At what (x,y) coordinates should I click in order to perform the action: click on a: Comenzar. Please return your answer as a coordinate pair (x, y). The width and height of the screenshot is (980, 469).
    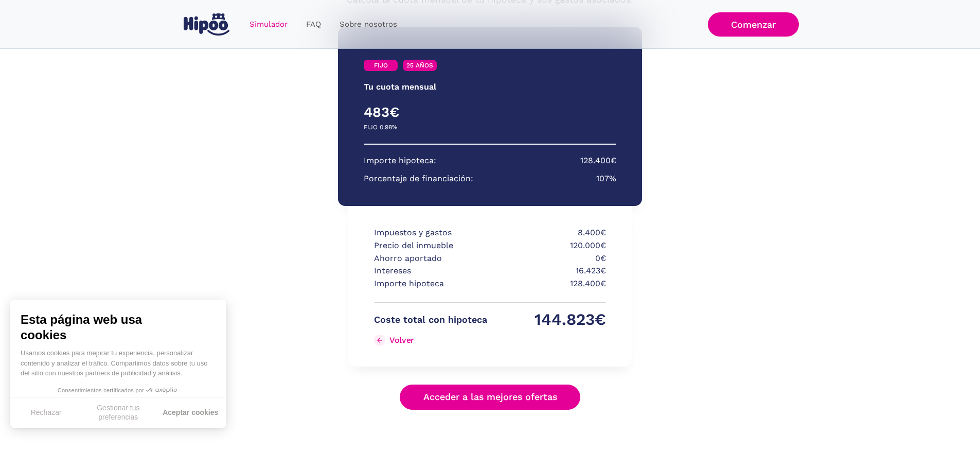
    Looking at the image, I should click on (753, 24).